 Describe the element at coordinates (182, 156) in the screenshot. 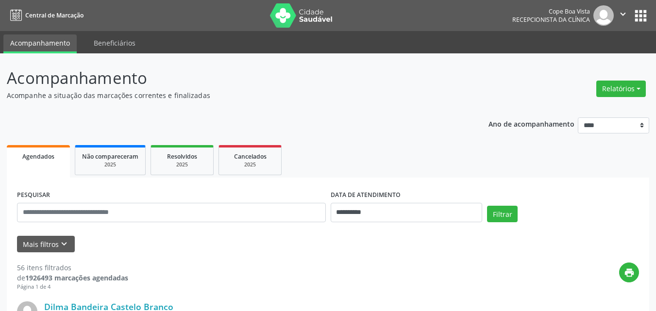

I see `span: Resolvidos` at that location.